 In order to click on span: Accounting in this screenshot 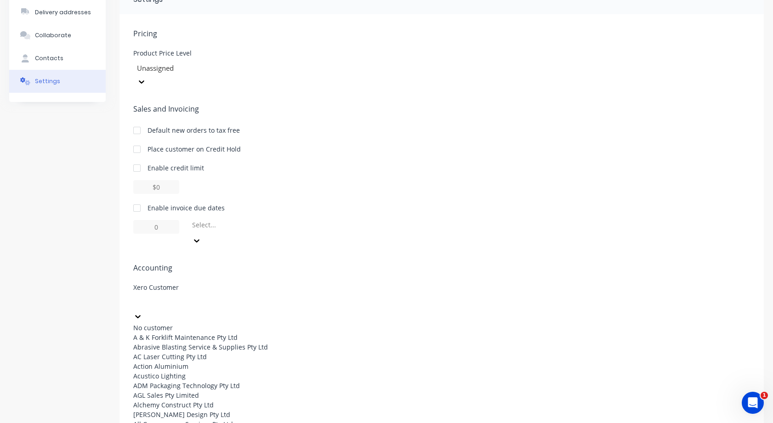, I will do `click(441, 268)`.